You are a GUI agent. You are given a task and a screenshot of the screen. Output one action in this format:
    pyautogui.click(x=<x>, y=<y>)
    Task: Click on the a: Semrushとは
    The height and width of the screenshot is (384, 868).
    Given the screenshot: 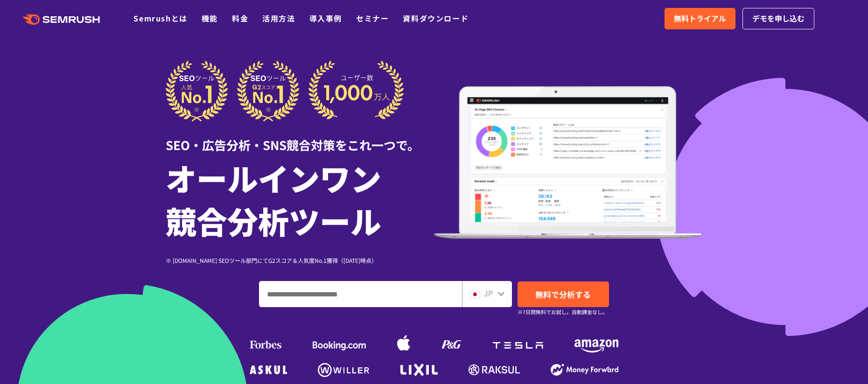 What is the action you would take?
    pyautogui.click(x=160, y=18)
    